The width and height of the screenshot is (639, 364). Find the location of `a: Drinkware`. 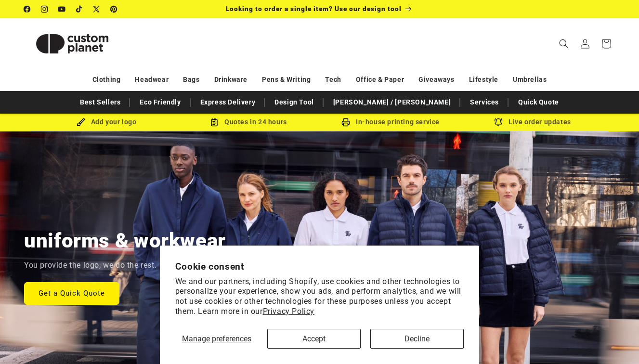

a: Drinkware is located at coordinates (231, 79).